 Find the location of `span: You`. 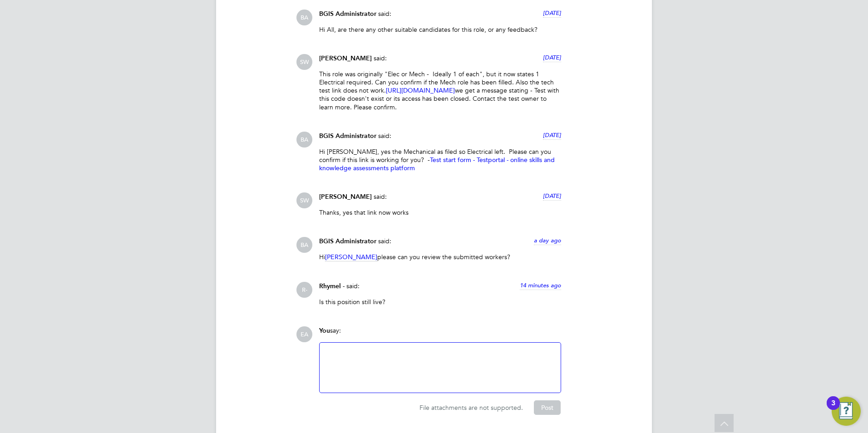

span: You is located at coordinates (325, 330).